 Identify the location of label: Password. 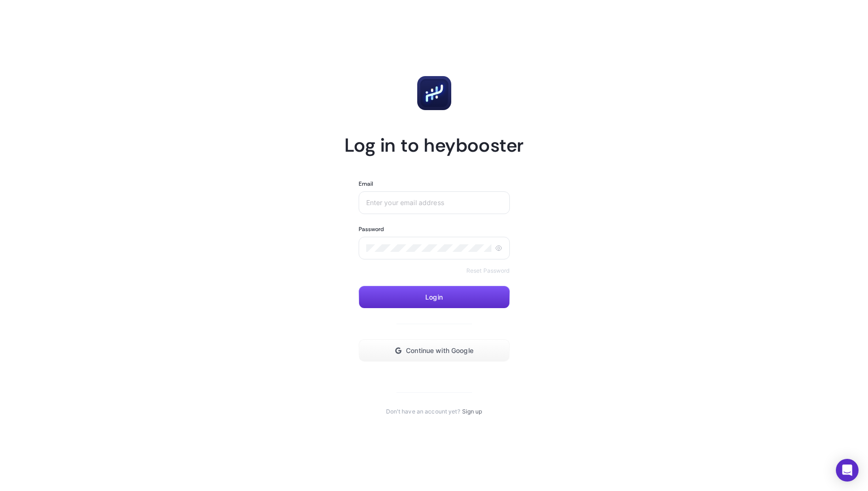
(371, 229).